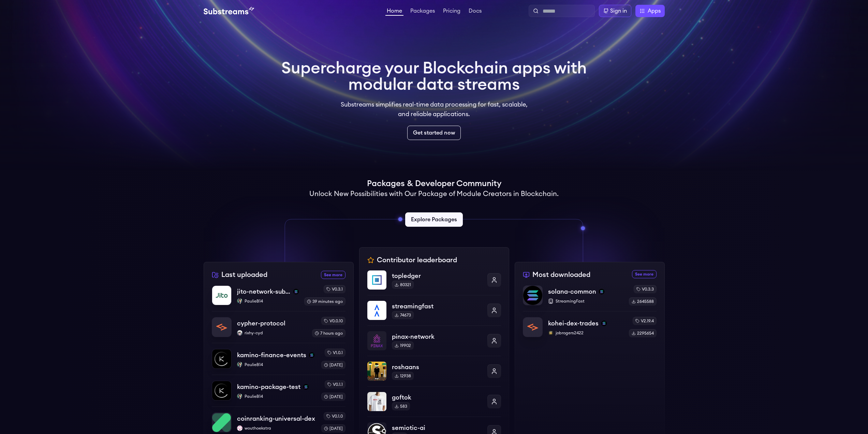 The image size is (868, 434). Describe the element at coordinates (269, 387) in the screenshot. I see `p: kamino-package-test` at that location.